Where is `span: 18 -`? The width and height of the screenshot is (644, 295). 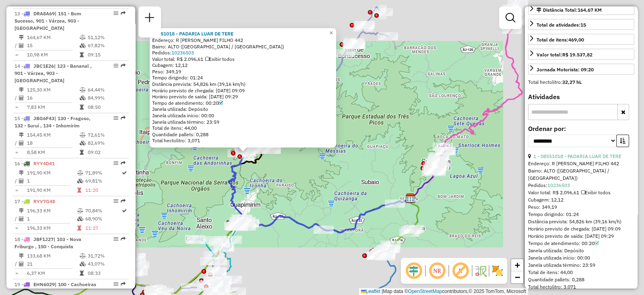
span: 18 - is located at coordinates (48, 242).